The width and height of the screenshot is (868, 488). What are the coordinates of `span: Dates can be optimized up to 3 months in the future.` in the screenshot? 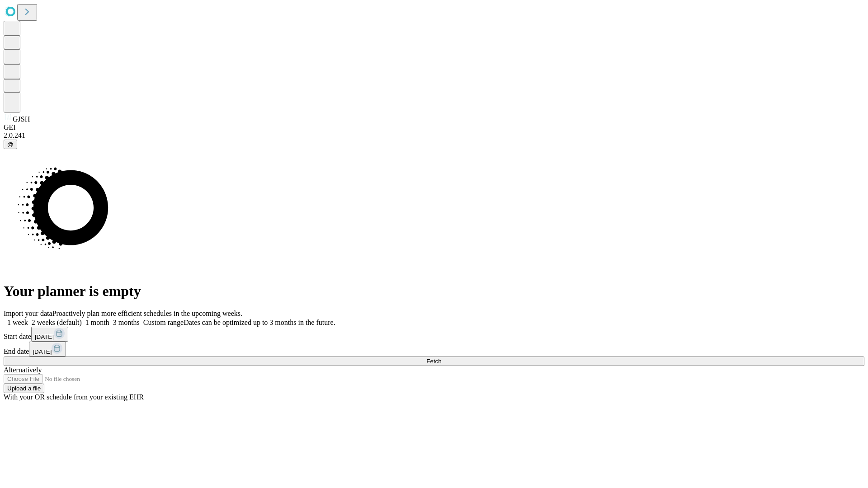 It's located at (259, 322).